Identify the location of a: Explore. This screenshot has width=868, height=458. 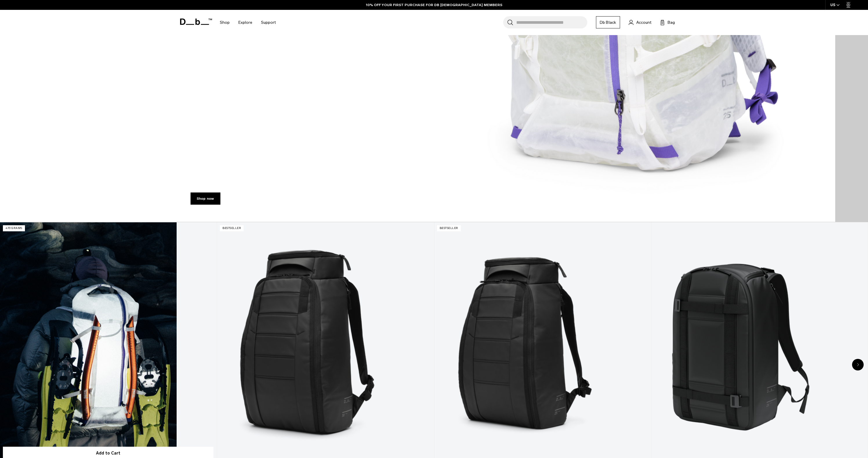
(245, 23).